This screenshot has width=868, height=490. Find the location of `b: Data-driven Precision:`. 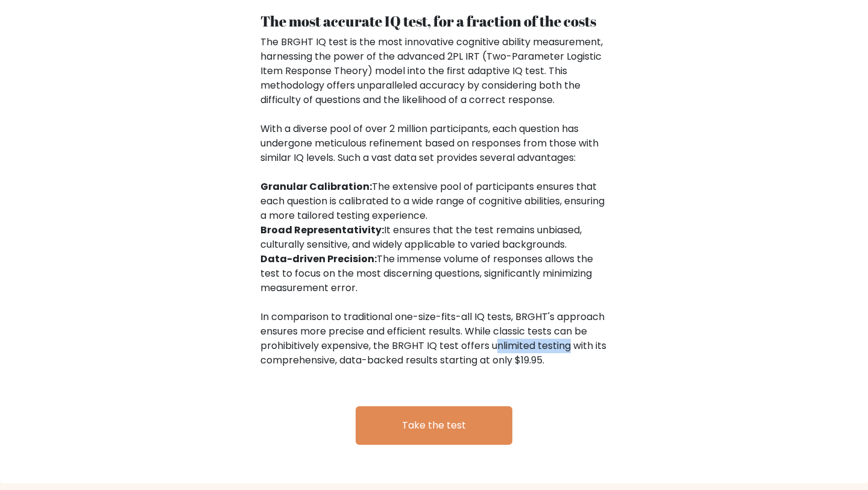

b: Data-driven Precision: is located at coordinates (318, 259).